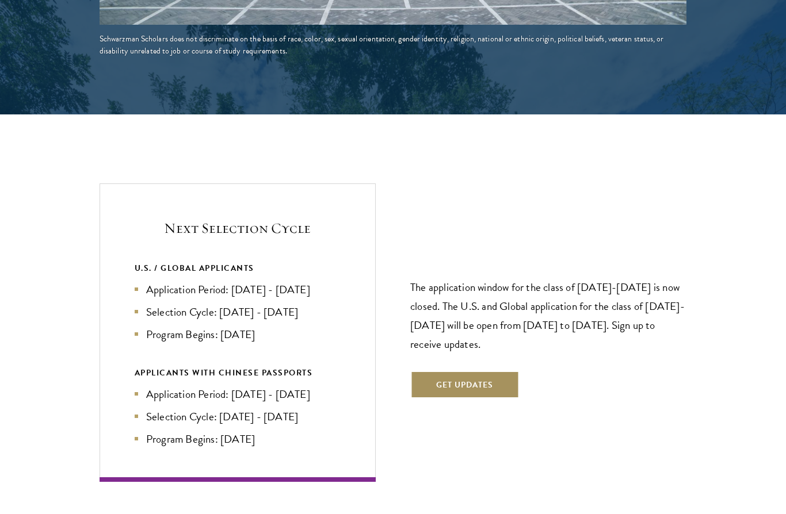 This screenshot has width=786, height=514. I want to click on div: Schwarzman Scholars does not discriminate on the basis of race, color, sex, sexual orientation, g..., so click(393, 45).